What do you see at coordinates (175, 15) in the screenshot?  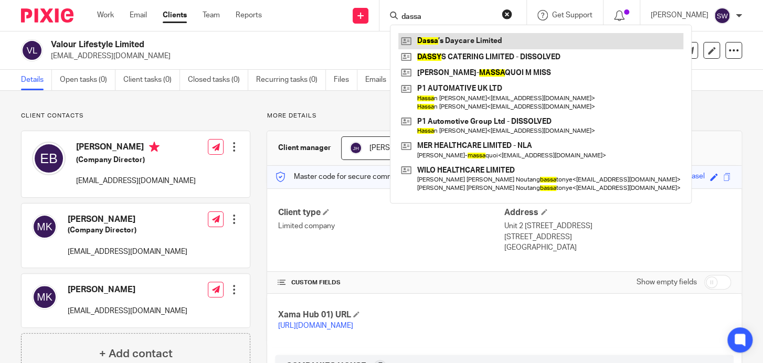 I see `a: Clients` at bounding box center [175, 15].